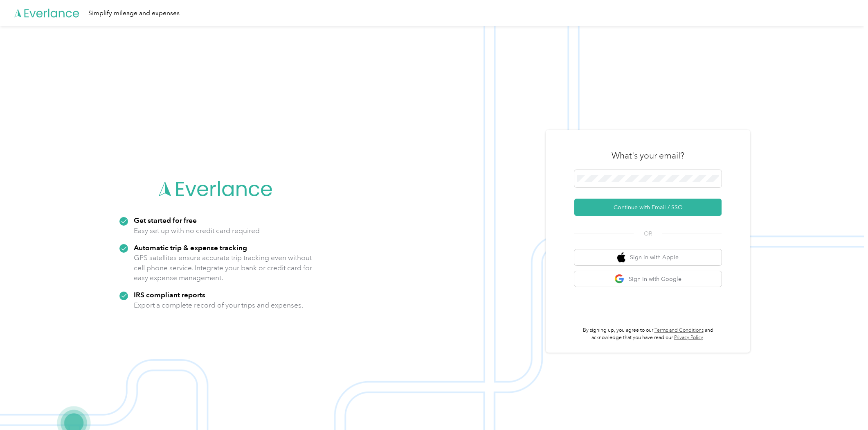 The width and height of the screenshot is (868, 430). Describe the element at coordinates (197, 231) in the screenshot. I see `p: Easy set up with no credit card required` at that location.